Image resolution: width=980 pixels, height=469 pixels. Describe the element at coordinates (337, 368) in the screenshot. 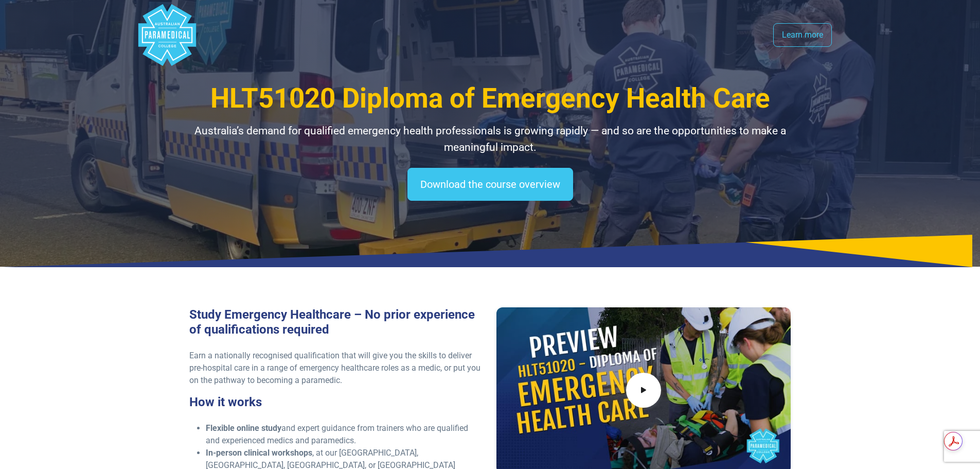

I see `p: Earn a nationally recognised qualification that will give you the skills to deliver pre-hospital ...` at that location.